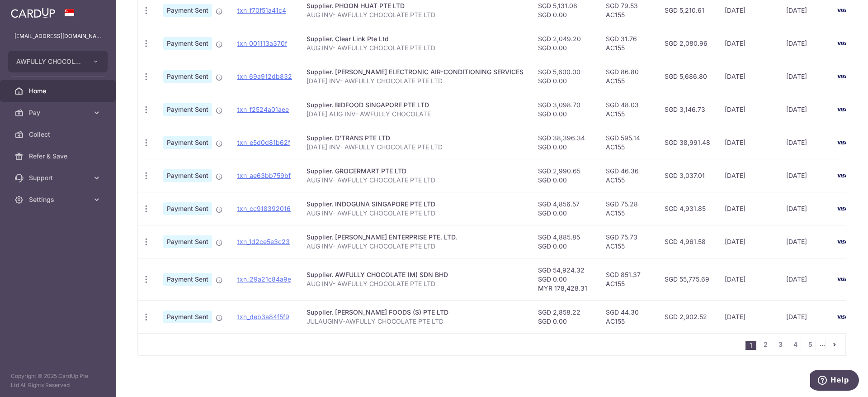 Image resolution: width=868 pixels, height=397 pixels. I want to click on td: SGD 86.80 AC155, so click(628, 76).